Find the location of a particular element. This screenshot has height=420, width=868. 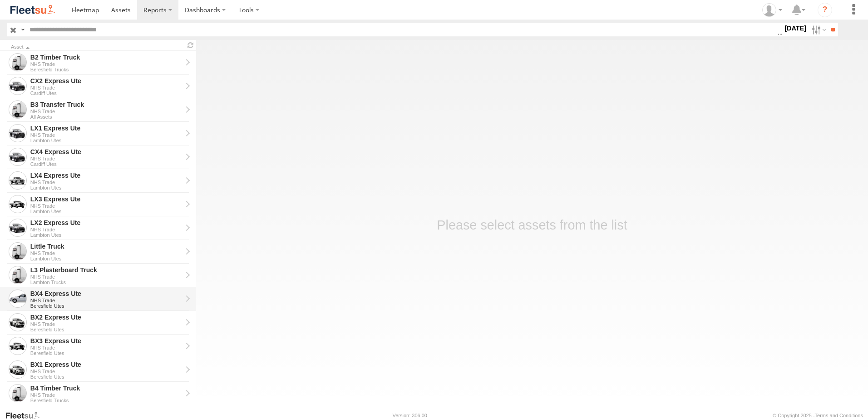

div: LX2 Express Ute - View Asset History is located at coordinates (107, 223).